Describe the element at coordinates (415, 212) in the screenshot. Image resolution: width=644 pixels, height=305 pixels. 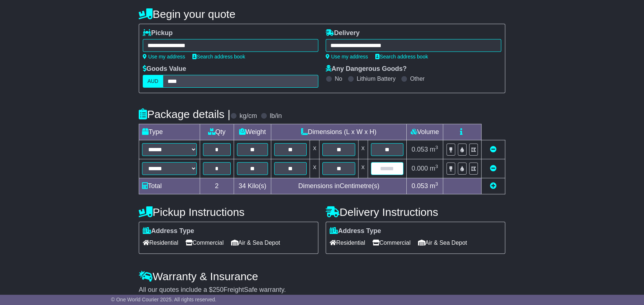
I see `h4: Delivery Instructions` at that location.